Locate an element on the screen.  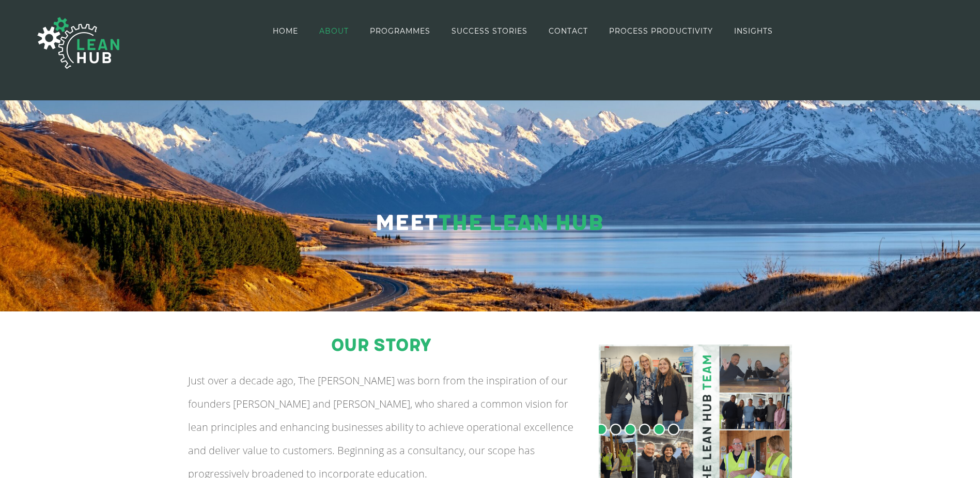
span: our story is located at coordinates (381, 346).